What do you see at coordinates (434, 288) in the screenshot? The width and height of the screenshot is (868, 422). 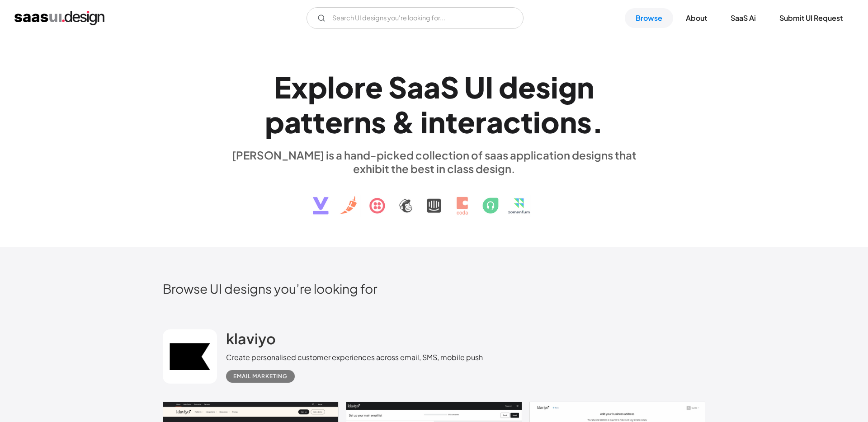 I see `h2: Browse UI designs you’re looking for` at bounding box center [434, 288].